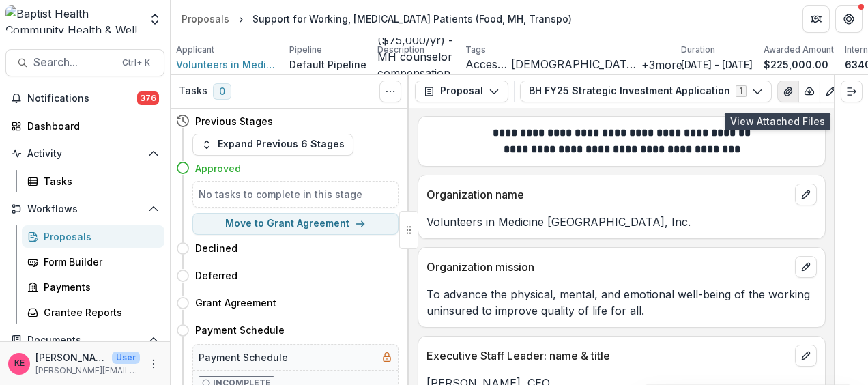 The width and height of the screenshot is (868, 385). What do you see at coordinates (296, 224) in the screenshot?
I see `button: Move to Grant Agreement` at bounding box center [296, 224].